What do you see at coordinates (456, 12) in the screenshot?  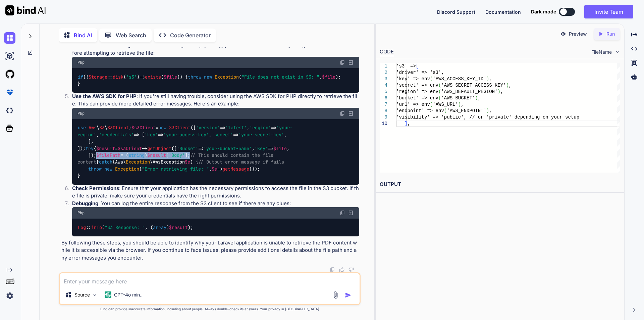 I see `span: Discord Support` at bounding box center [456, 12].